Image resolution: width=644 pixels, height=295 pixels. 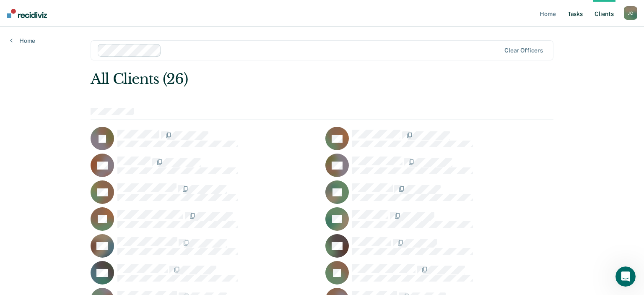 I want to click on button: JC, so click(x=631, y=13).